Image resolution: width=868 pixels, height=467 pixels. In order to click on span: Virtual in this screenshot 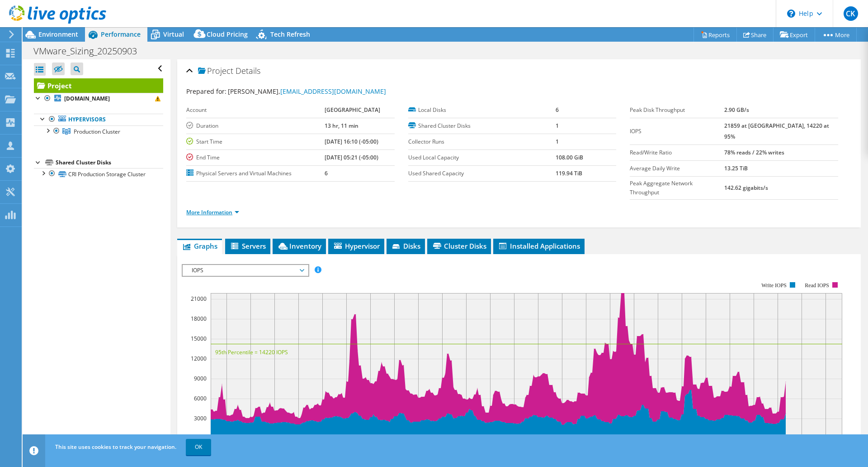, I will do `click(173, 34)`.